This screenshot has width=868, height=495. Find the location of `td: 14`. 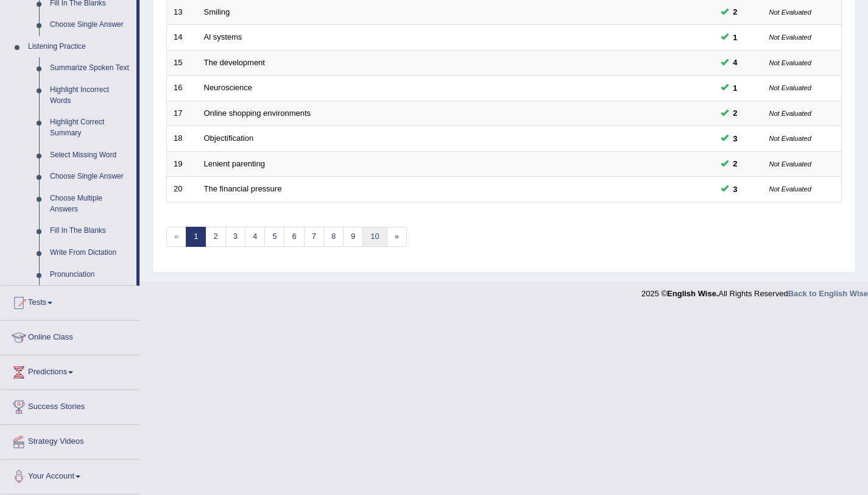

td: 14 is located at coordinates (182, 38).